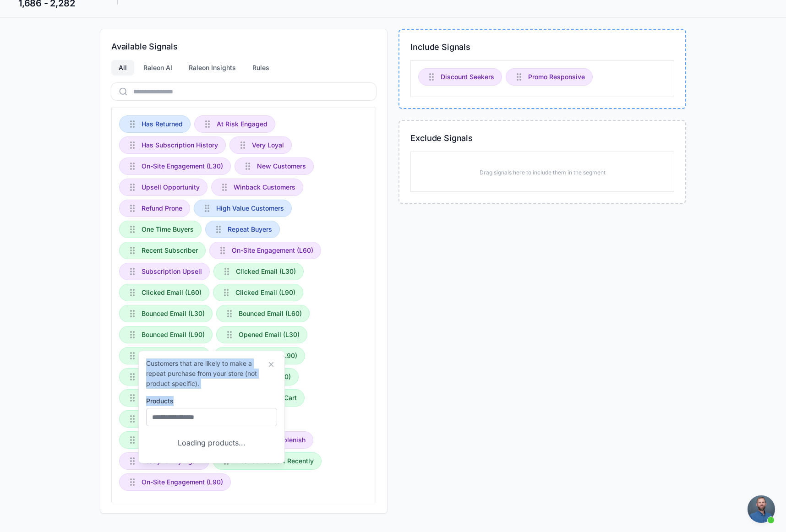 This screenshot has height=532, width=786. Describe the element at coordinates (281, 166) in the screenshot. I see `span: New Customers` at that location.